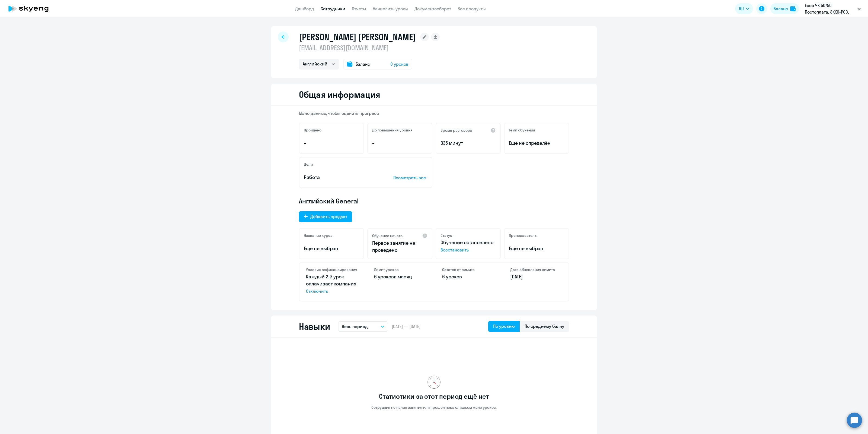 The width and height of the screenshot is (868, 434). I want to click on p: в месяц, so click(400, 277).